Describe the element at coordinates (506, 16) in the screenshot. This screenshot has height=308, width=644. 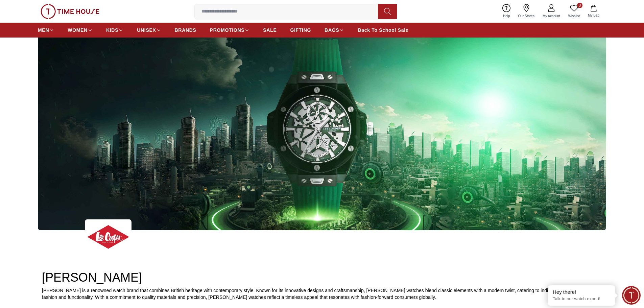
I see `span: Help` at that location.